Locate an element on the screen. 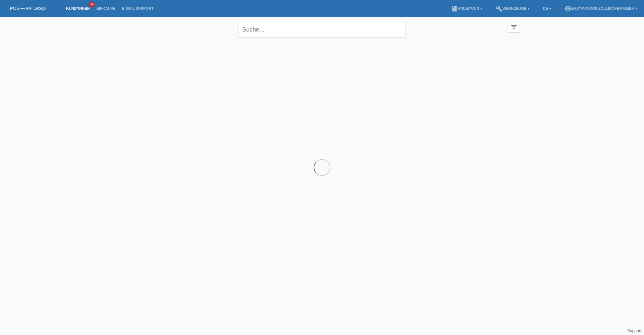 The height and width of the screenshot is (335, 644). a: DE ▾ is located at coordinates (547, 8).